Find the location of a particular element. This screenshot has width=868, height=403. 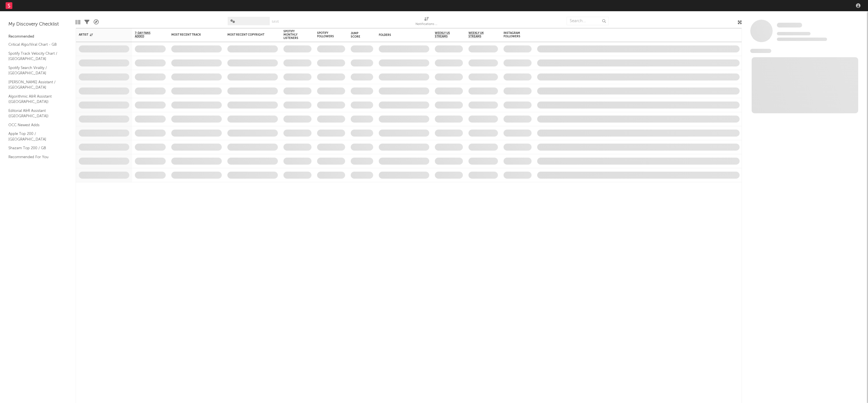

a: Critical Algo/Viral Chart - GB is located at coordinates (35, 44).